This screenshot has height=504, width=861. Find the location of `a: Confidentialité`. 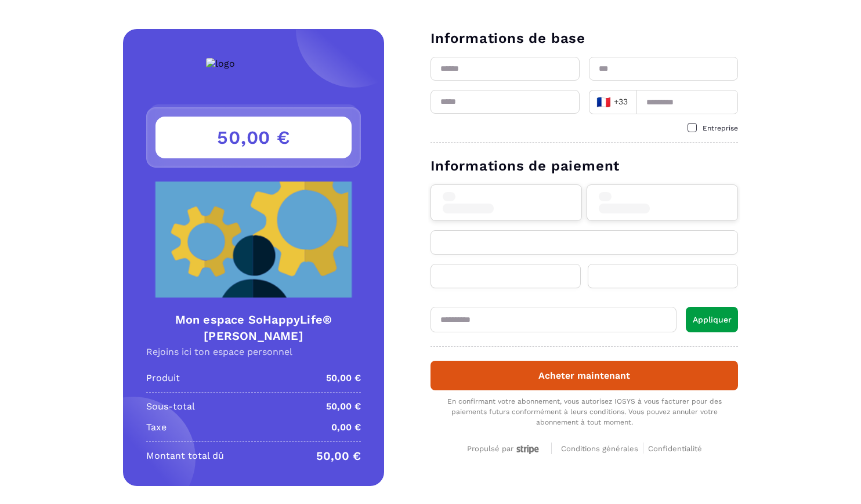

a: Confidentialité is located at coordinates (675, 448).